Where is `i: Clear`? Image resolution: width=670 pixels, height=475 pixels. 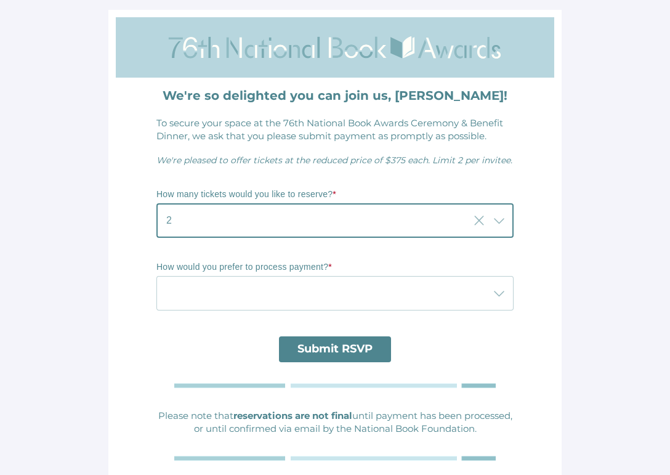 i: Clear is located at coordinates (479, 220).